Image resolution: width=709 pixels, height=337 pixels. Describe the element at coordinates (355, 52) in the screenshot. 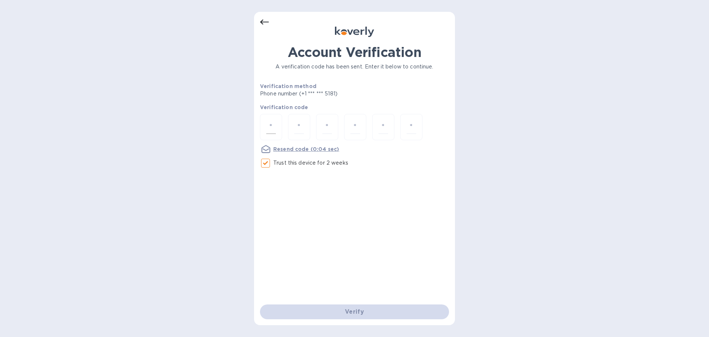

I see `h1: Account Verification` at that location.